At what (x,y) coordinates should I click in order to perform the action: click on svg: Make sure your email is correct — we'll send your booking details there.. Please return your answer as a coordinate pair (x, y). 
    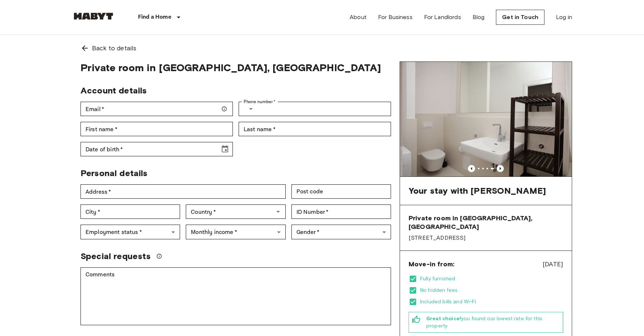
    Looking at the image, I should click on (224, 109).